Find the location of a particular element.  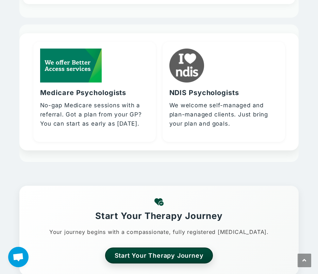

div: Open chat is located at coordinates (18, 257).